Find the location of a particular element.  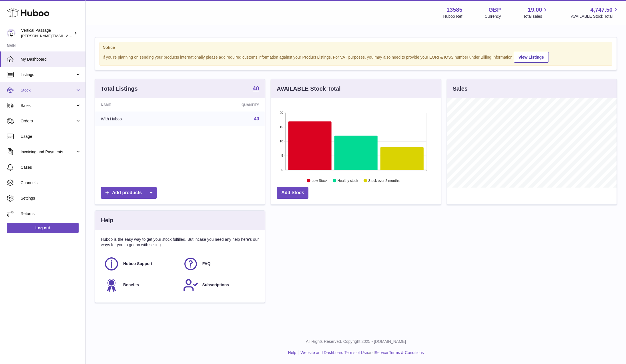

h3: Help is located at coordinates (107, 220).